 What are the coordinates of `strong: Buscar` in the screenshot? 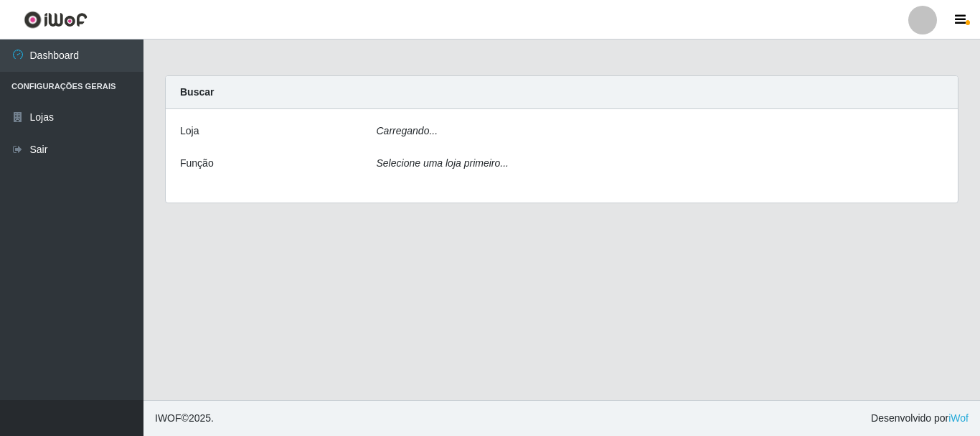 It's located at (196, 92).